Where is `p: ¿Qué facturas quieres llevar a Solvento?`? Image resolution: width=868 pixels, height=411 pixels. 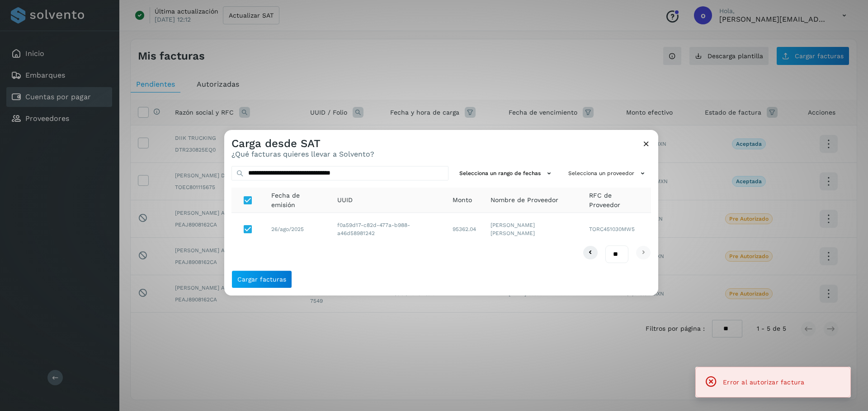
p: ¿Qué facturas quieres llevar a Solvento? is located at coordinates (303, 154).